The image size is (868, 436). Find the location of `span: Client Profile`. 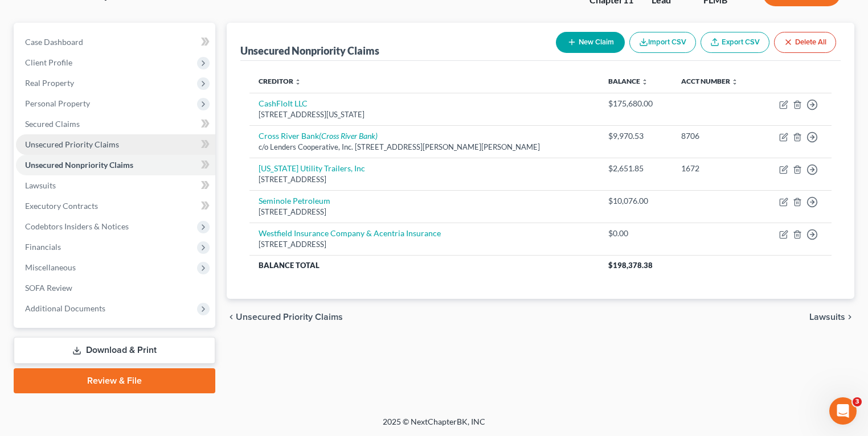

span: Client Profile is located at coordinates (48, 62).